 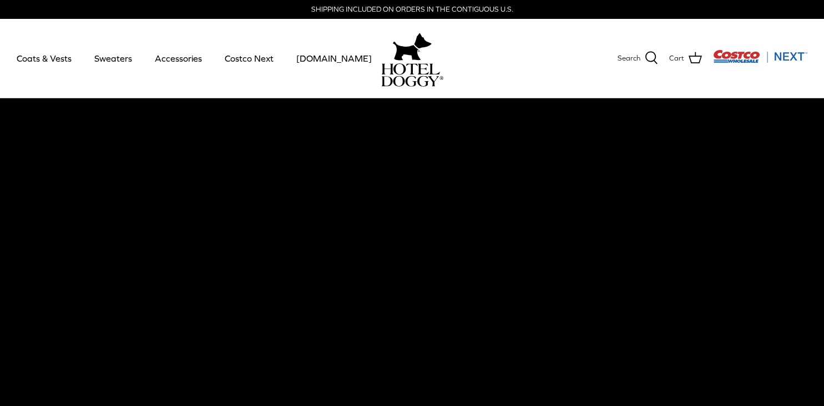 What do you see at coordinates (760, 60) in the screenshot?
I see `a: Visit Costco Next` at bounding box center [760, 60].